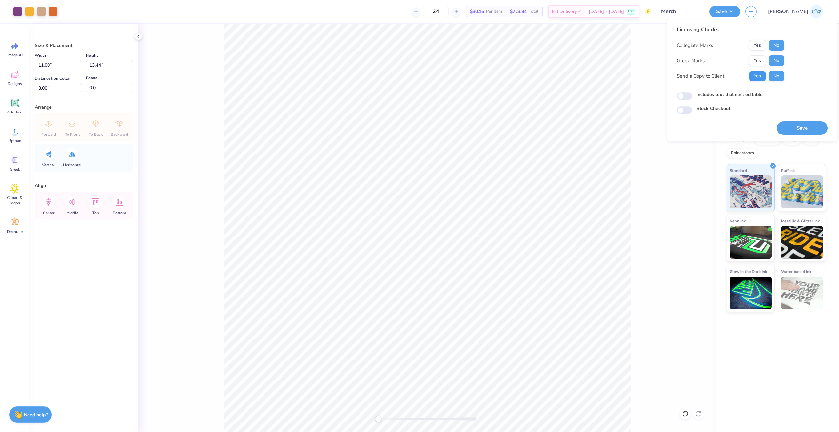  Describe the element at coordinates (788, 170) in the screenshot. I see `span: Puff Ink` at that location.